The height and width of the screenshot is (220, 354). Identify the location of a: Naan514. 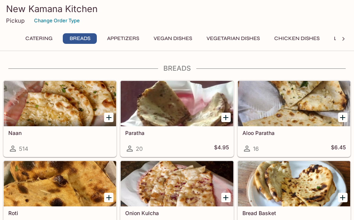
(60, 119).